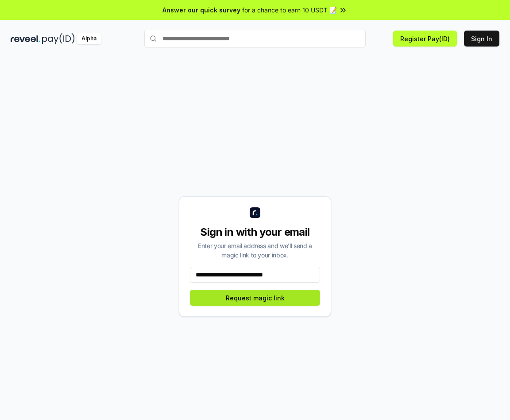 The image size is (510, 420). What do you see at coordinates (255, 250) in the screenshot?
I see `div: Enter your email address and we’ll send a magic link to your inbox.` at bounding box center [255, 250].